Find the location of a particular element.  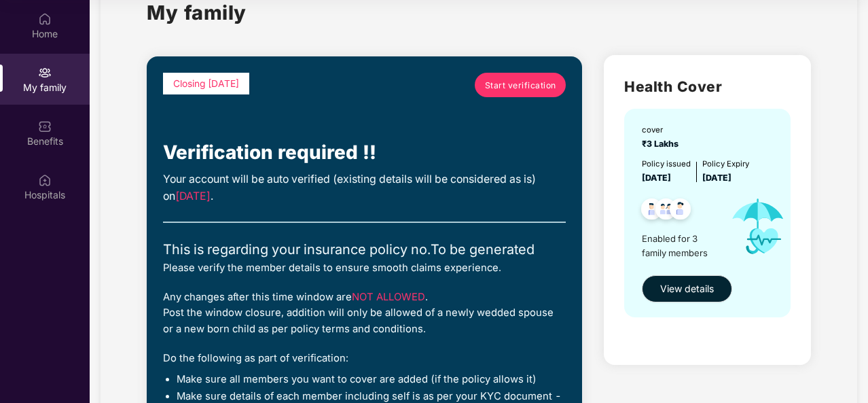

span: Start verification is located at coordinates (521, 85).